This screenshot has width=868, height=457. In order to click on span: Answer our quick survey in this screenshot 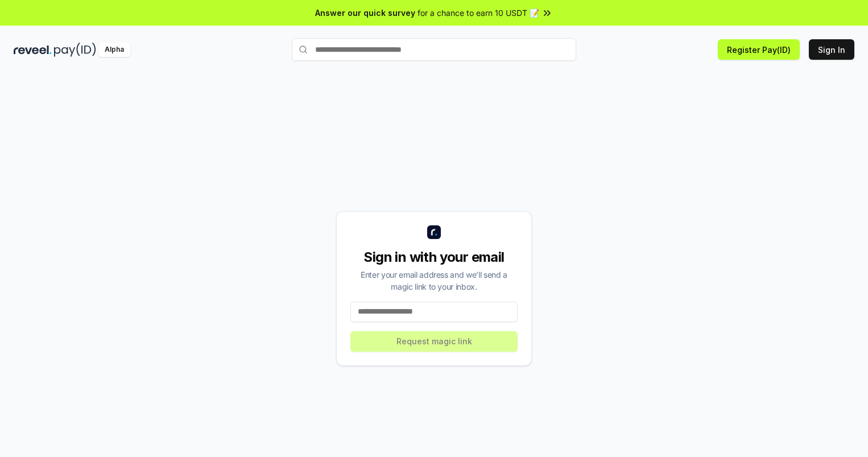, I will do `click(365, 13)`.